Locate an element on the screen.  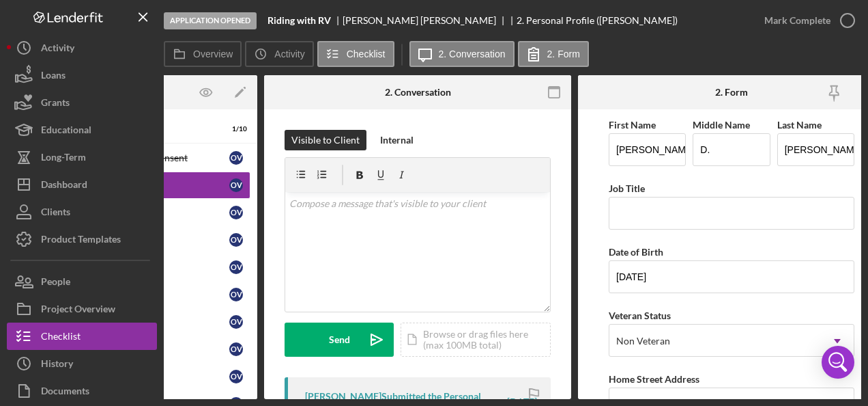
label: Checklist is located at coordinates (366, 54).